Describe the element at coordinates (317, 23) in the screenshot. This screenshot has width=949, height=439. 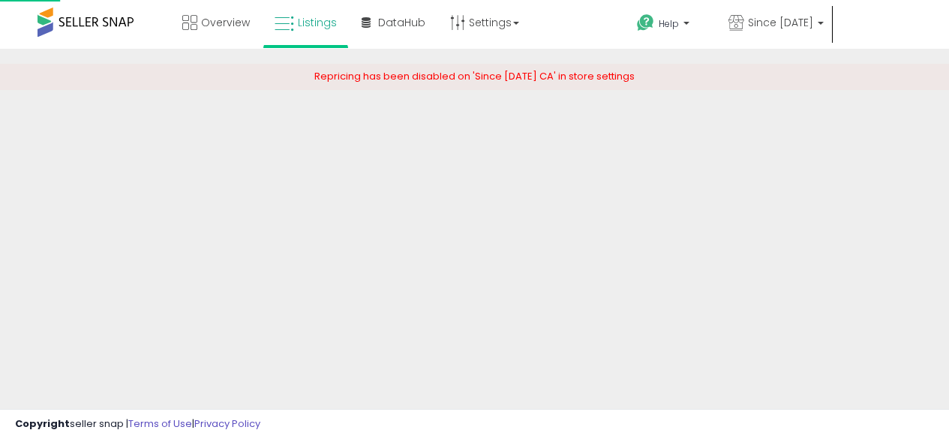
I see `span: Listings` at that location.